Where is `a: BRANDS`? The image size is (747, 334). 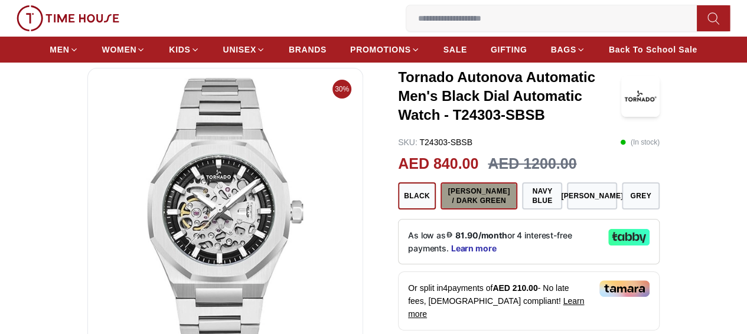 a: BRANDS is located at coordinates (308, 50).